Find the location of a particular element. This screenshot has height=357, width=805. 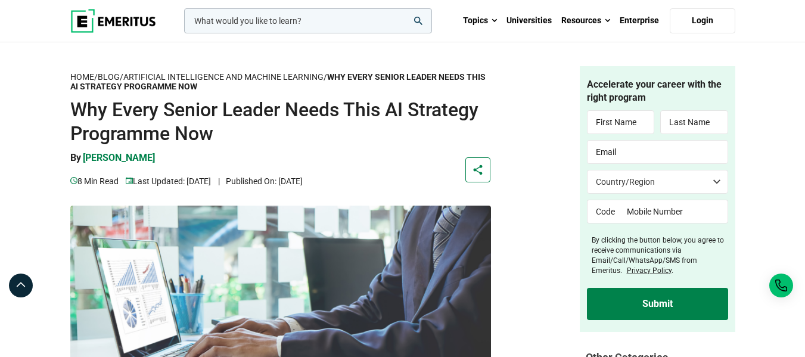

input: Last Name is located at coordinates (694, 122).